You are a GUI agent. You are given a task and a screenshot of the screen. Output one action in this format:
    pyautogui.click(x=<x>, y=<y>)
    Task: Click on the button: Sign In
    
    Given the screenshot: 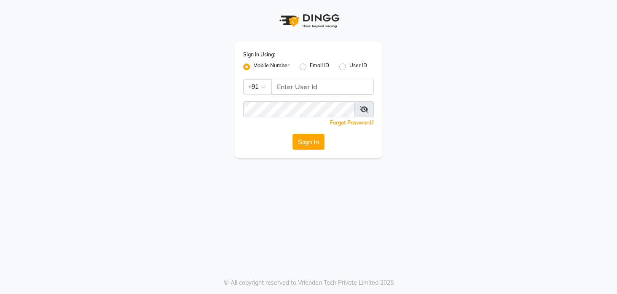 What is the action you would take?
    pyautogui.click(x=308, y=142)
    